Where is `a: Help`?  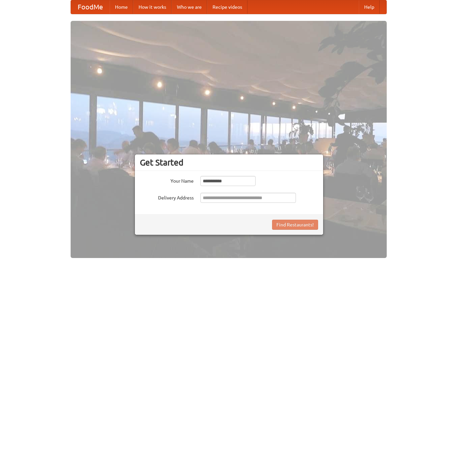 a: Help is located at coordinates (369, 7).